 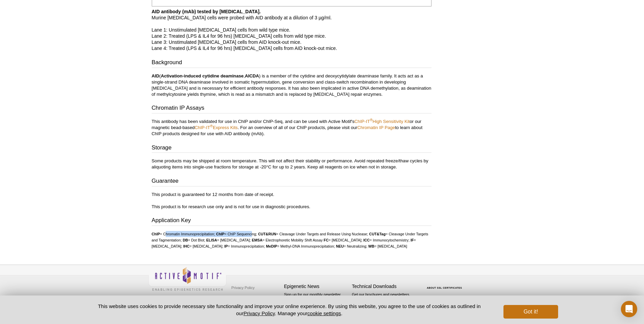 What do you see at coordinates (292, 85) in the screenshot?
I see `p: ( , ) is a member of the cytidine and deoxycytidylate deaminase family. It acts act as a single-s...` at bounding box center [292, 85].